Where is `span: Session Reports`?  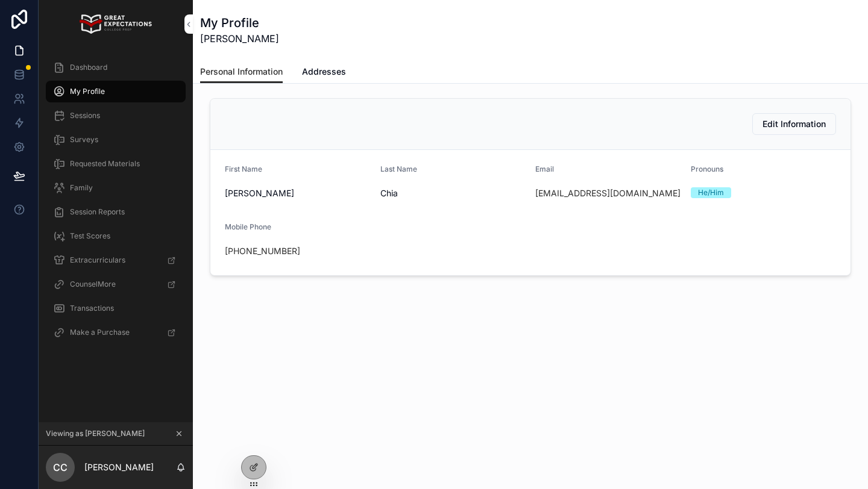
span: Session Reports is located at coordinates (97, 212).